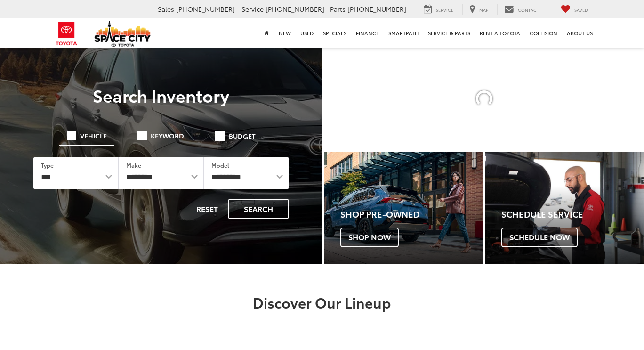 This screenshot has width=644, height=350. Describe the element at coordinates (167, 136) in the screenshot. I see `span: Keyword` at that location.